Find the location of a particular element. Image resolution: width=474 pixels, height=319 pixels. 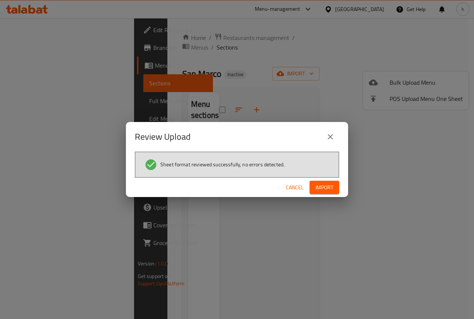

button: close is located at coordinates (330, 137).